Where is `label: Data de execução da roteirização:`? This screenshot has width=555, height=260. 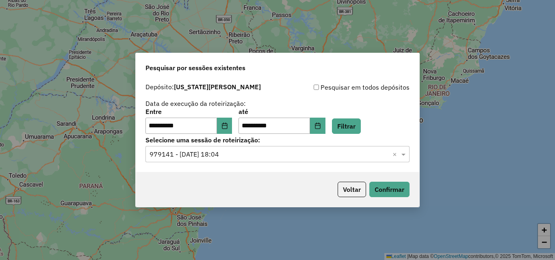 label: Data de execução da roteirização: is located at coordinates (195, 104).